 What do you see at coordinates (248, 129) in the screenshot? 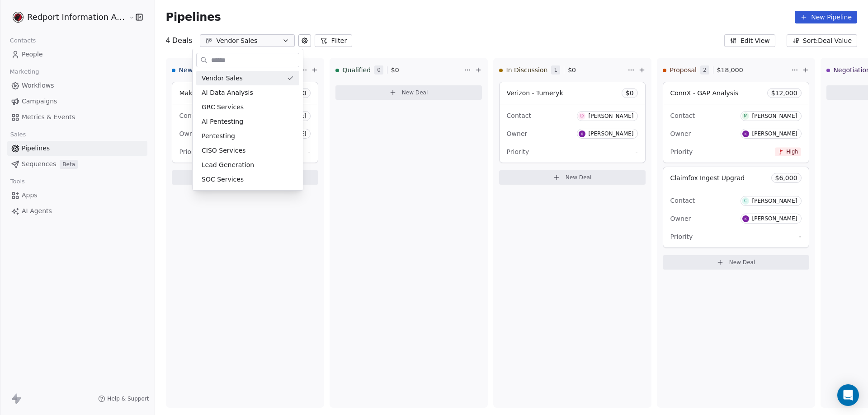
I see `div: Suggestions` at bounding box center [248, 129].